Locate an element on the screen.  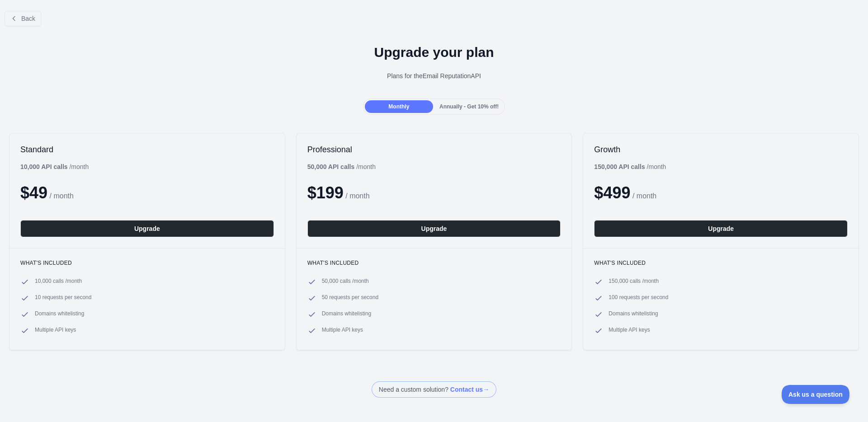
h2: Professional is located at coordinates (434, 150).